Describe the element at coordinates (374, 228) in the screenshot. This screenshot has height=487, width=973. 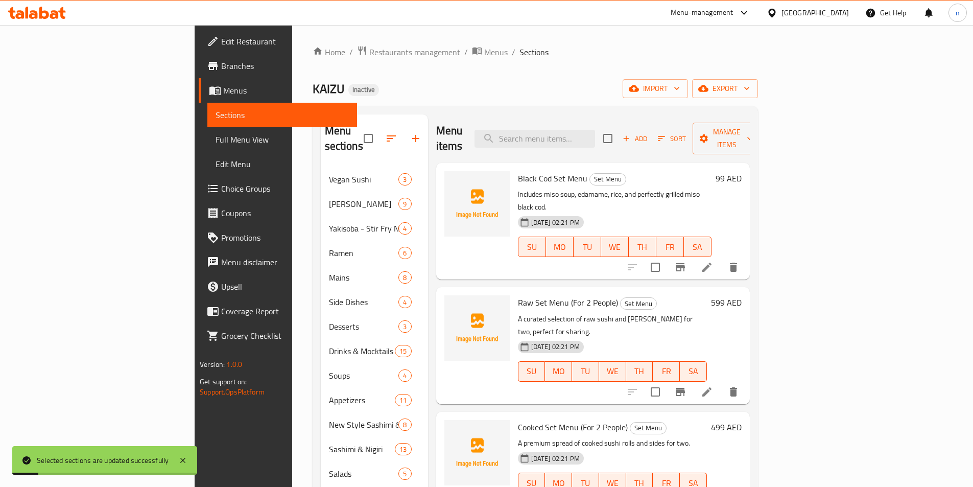
I see `div: Yakisoba - Stir Fry Noodles4` at that location.